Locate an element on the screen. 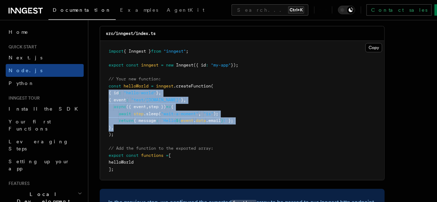  a: Python is located at coordinates (44, 83).